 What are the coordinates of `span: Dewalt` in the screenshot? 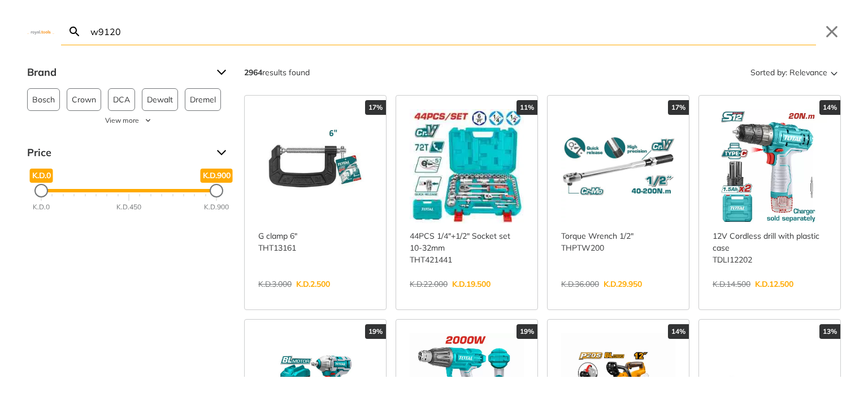 It's located at (160, 99).